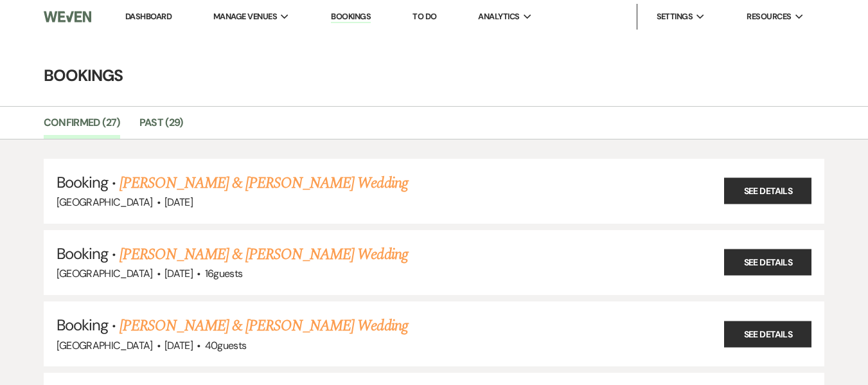  What do you see at coordinates (82, 126) in the screenshot?
I see `a: Confirmed (27)` at bounding box center [82, 126].